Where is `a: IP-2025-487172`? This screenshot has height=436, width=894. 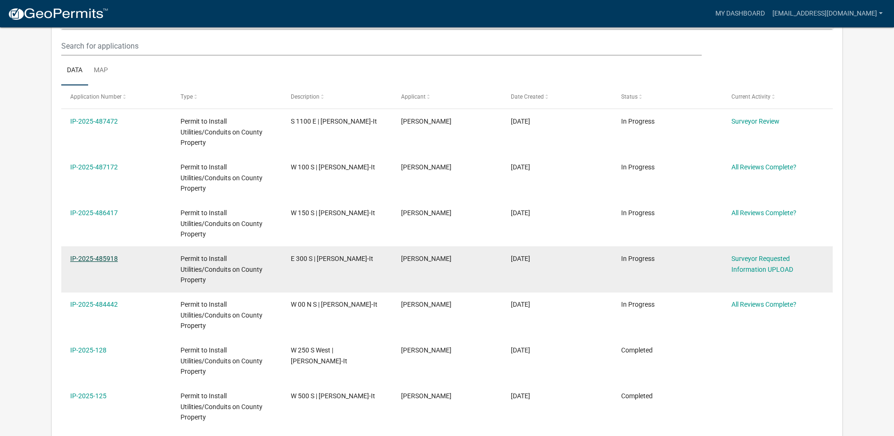 a: IP-2025-487172 is located at coordinates (94, 167).